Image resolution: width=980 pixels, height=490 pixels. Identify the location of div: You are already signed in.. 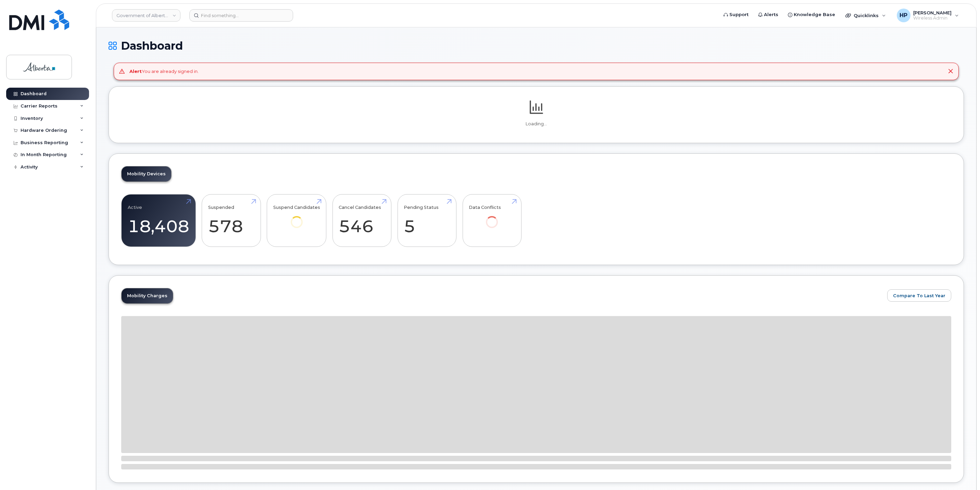
(164, 72).